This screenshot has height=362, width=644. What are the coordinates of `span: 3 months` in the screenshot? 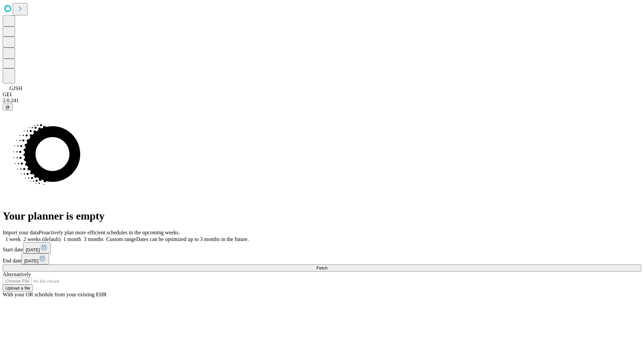 It's located at (93, 239).